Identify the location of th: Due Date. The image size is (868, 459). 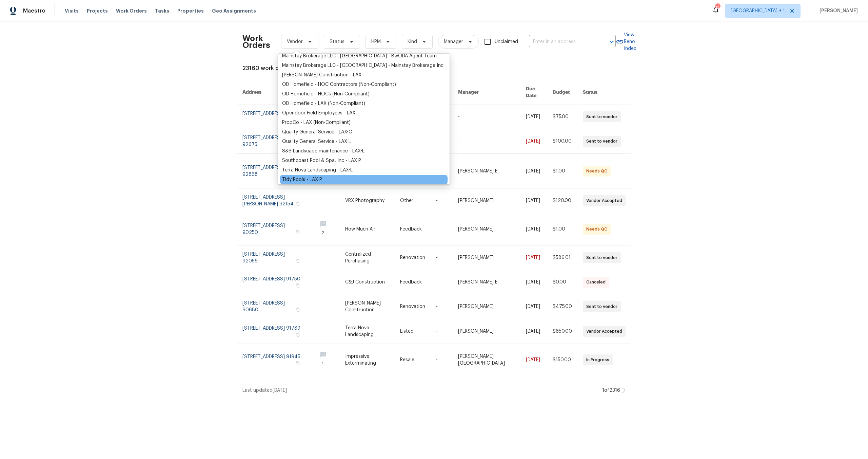
(534, 92).